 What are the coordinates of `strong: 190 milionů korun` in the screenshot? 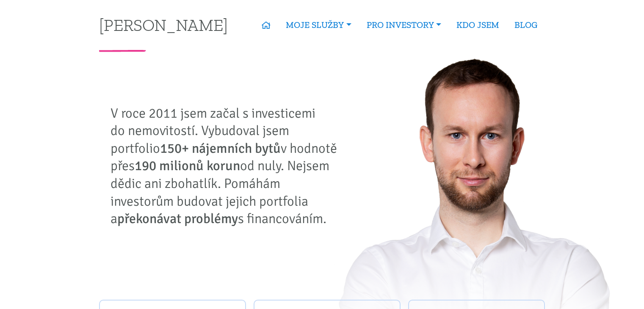 It's located at (187, 165).